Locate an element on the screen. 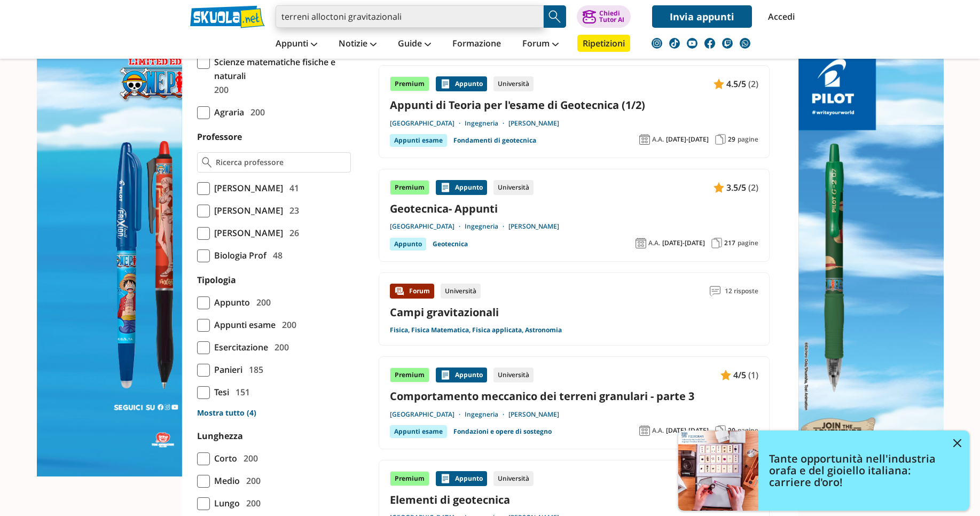 The image size is (980, 516). span: 12 risposte is located at coordinates (741, 291).